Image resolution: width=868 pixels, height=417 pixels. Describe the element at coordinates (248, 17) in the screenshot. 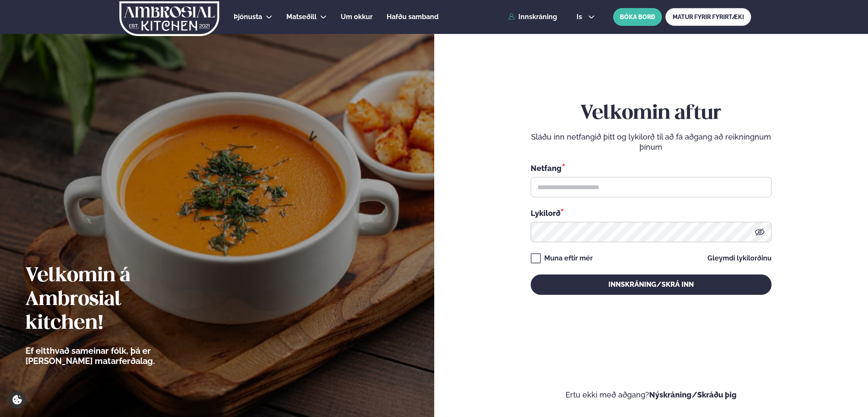

I see `span: Þjónusta` at that location.